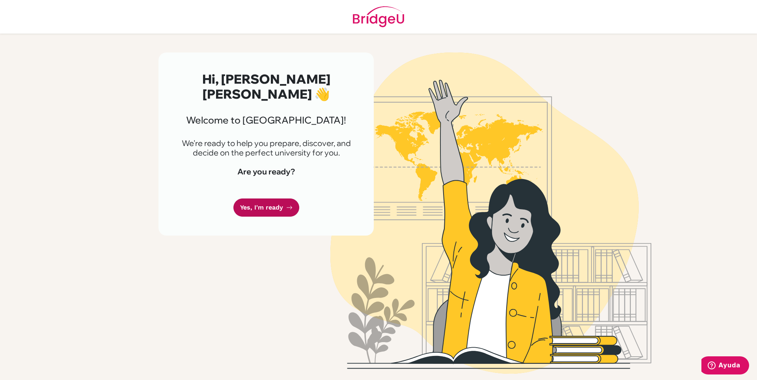 The height and width of the screenshot is (380, 757). Describe the element at coordinates (28, 9) in the screenshot. I see `span: Ayuda` at that location.